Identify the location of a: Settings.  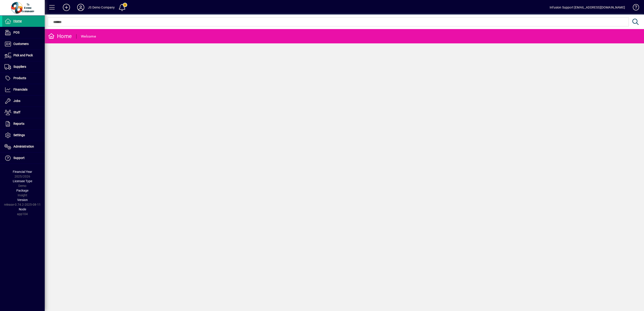
(24, 135).